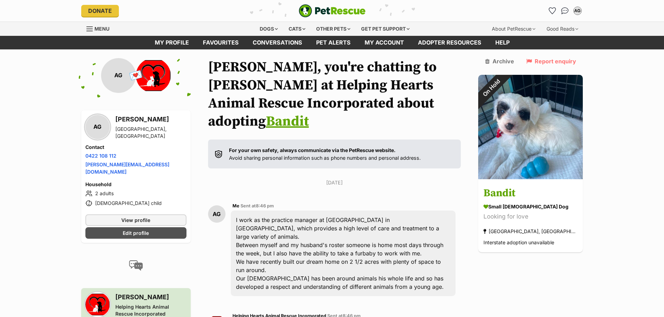 The width and height of the screenshot is (664, 317). What do you see at coordinates (297, 29) in the screenshot?
I see `div: Cats` at bounding box center [297, 29].